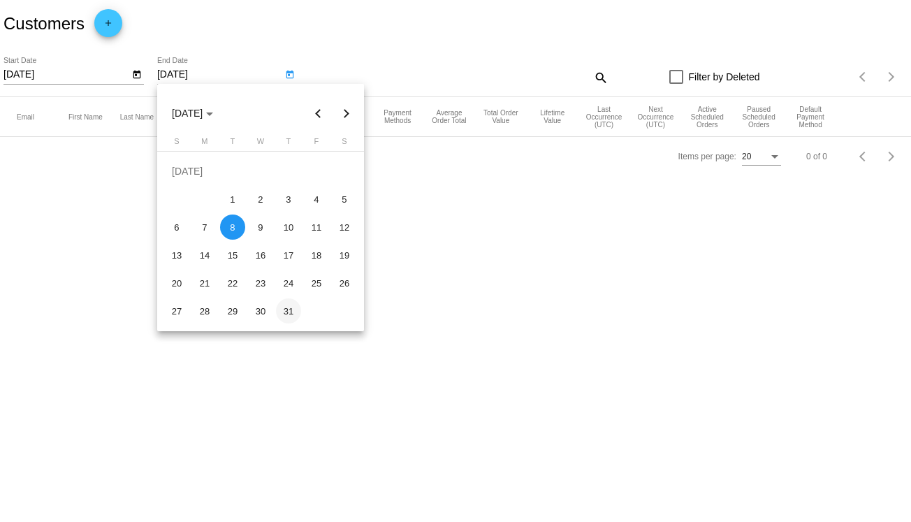 The width and height of the screenshot is (911, 522). What do you see at coordinates (205, 311) in the screenshot?
I see `td: July 28, 2025` at bounding box center [205, 311].